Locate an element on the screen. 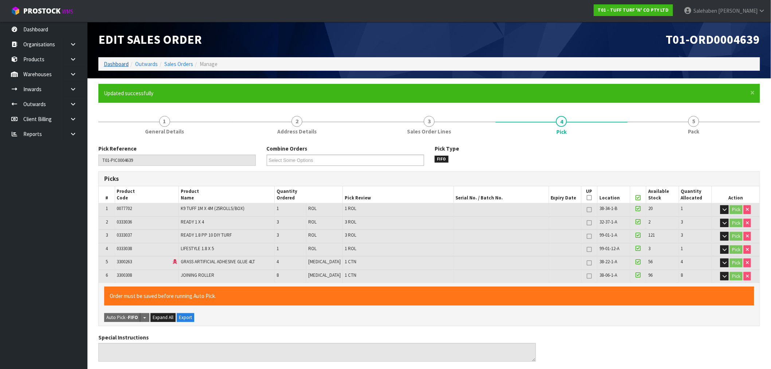  img: cube-alt.png is located at coordinates (15, 11).